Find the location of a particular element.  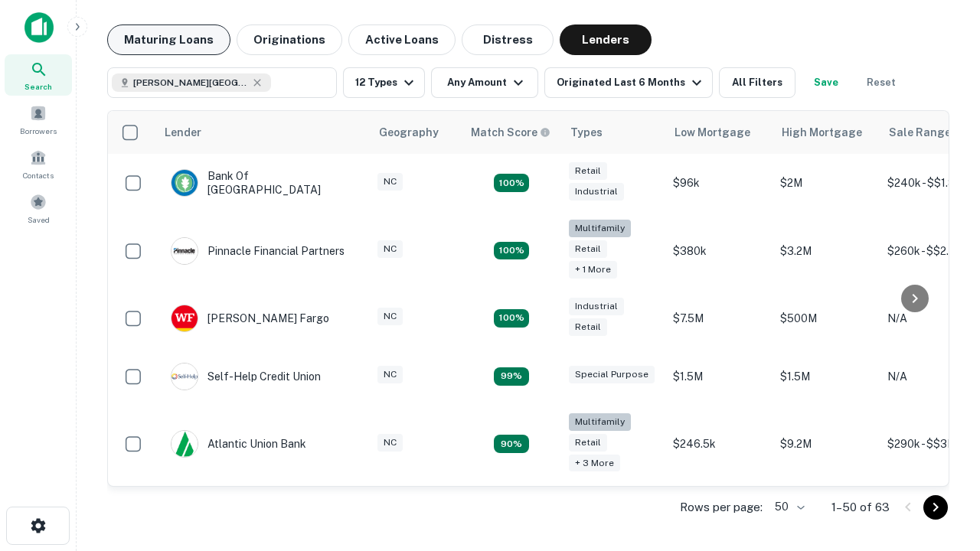

td: $380k is located at coordinates (719, 250).